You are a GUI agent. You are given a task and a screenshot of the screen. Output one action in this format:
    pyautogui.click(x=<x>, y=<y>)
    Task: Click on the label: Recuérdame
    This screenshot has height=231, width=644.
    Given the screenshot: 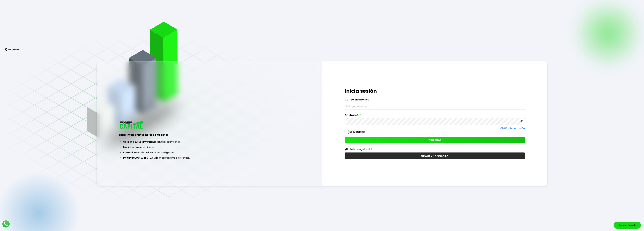 What is the action you would take?
    pyautogui.click(x=357, y=132)
    